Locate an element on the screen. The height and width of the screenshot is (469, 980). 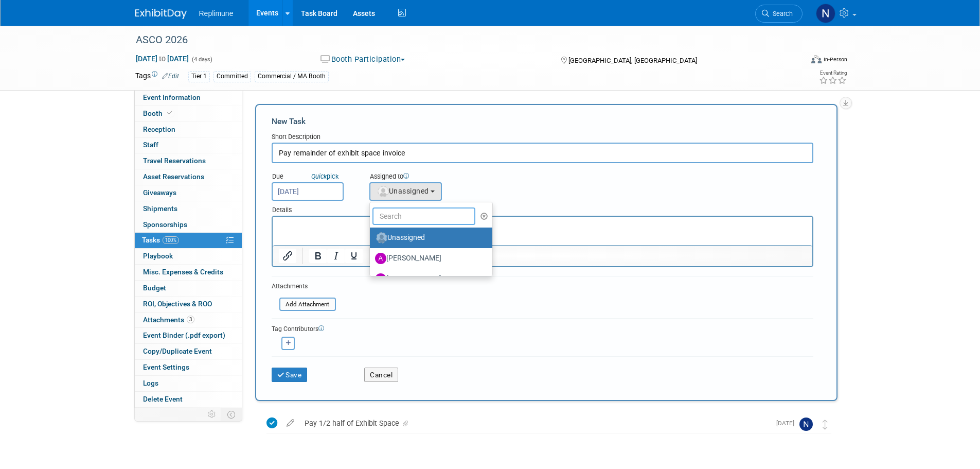
a: Attachments3 is located at coordinates (188, 320).